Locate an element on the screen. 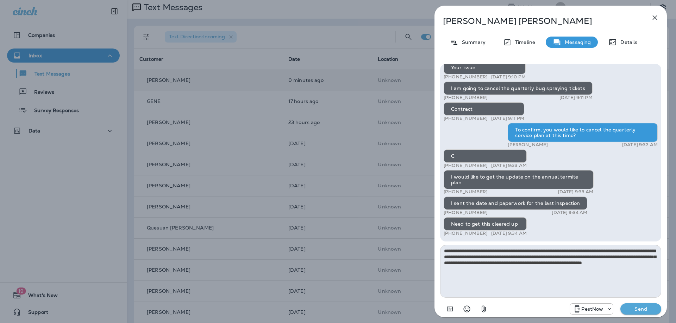 Image resolution: width=676 pixels, height=323 pixels. div: Need to get this cleared up is located at coordinates (485, 224).